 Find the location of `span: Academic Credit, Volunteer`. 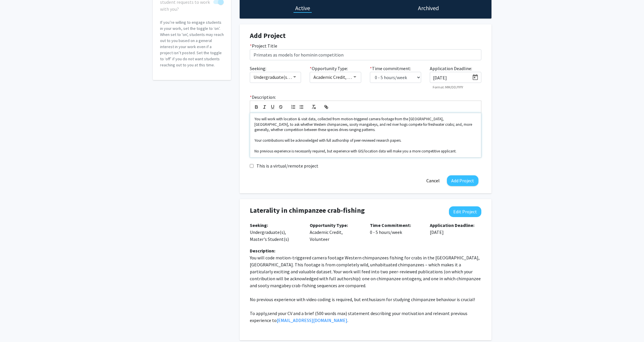

span: Academic Credit, Volunteer is located at coordinates (340, 77).